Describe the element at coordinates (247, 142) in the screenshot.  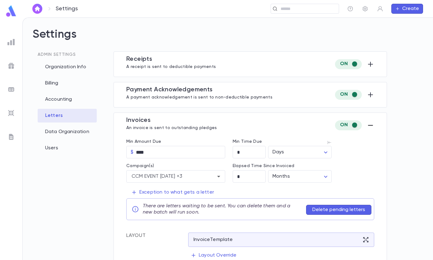
I see `p: Min Time Due` at that location.